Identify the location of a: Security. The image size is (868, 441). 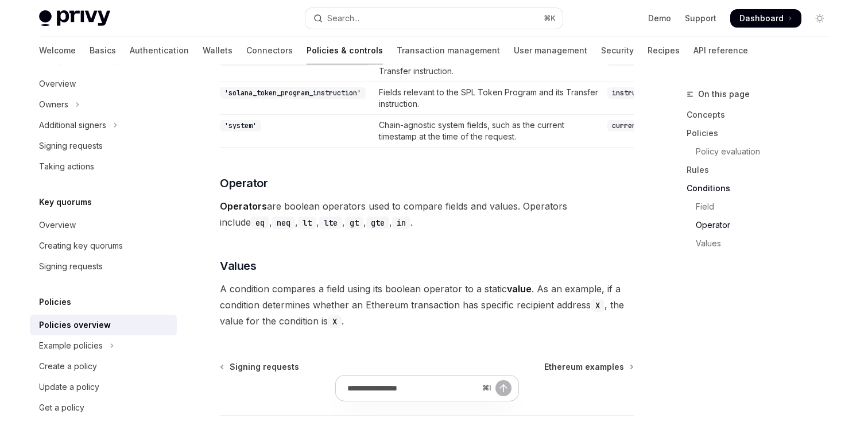
(617, 51).